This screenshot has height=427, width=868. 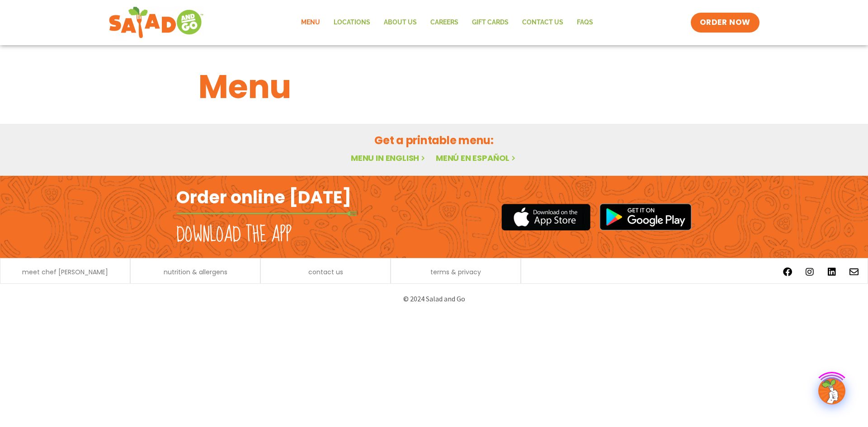 I want to click on a: About Us, so click(x=400, y=22).